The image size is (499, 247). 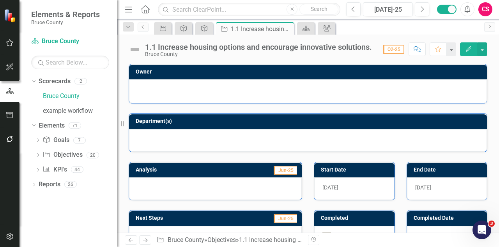 I want to click on span: 3, so click(x=491, y=224).